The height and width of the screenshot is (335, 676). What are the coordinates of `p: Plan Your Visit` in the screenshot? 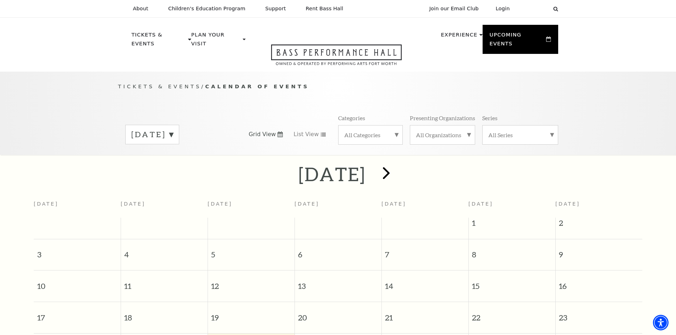 It's located at (216, 41).